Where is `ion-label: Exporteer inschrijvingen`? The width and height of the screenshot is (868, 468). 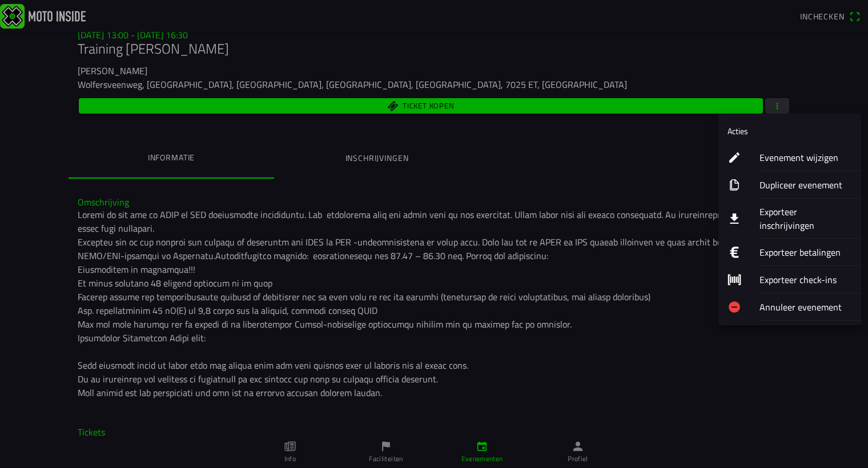 ion-label: Exporteer inschrijvingen is located at coordinates (806, 219).